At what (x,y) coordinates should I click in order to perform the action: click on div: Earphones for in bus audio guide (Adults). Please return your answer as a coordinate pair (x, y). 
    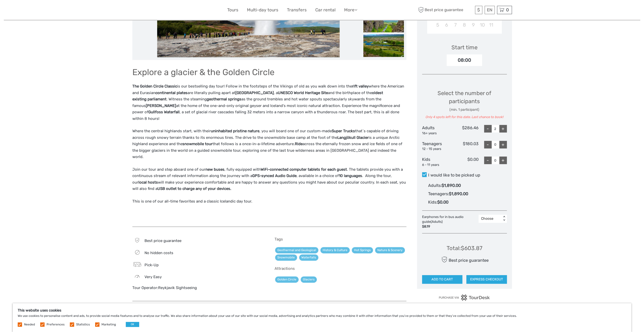
    Looking at the image, I should click on (450, 221).